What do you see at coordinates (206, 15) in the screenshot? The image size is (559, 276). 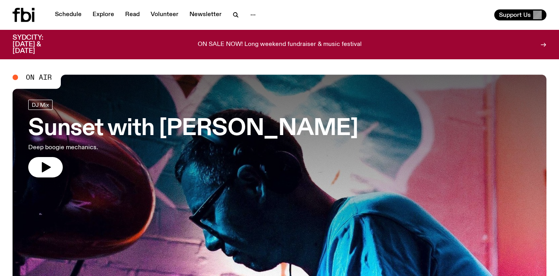 I see `a: Newsletter` at bounding box center [206, 15].